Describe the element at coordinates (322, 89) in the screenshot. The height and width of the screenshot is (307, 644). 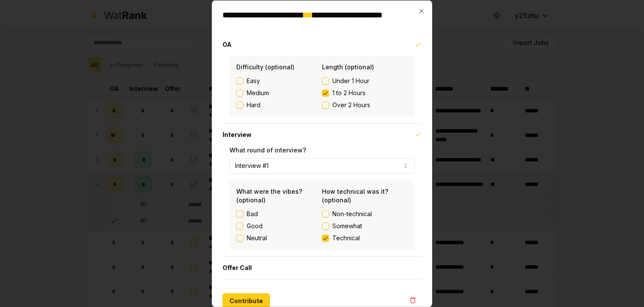
I see `div: OA` at that location.